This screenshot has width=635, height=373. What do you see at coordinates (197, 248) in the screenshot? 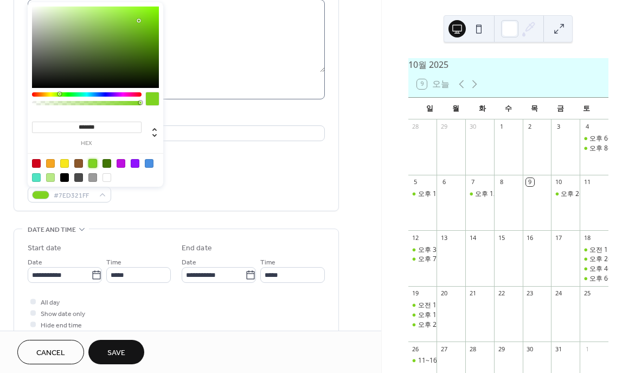
I see `div: End date` at bounding box center [197, 248].